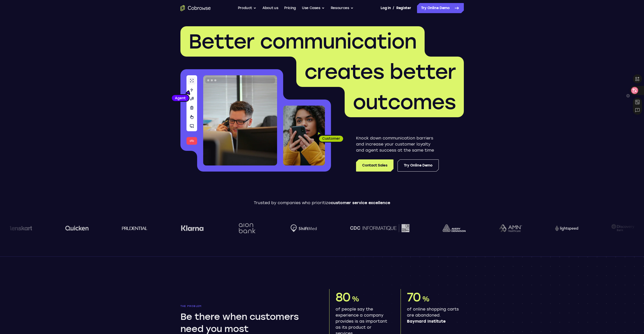  I want to click on span: Better communication, so click(302, 42).